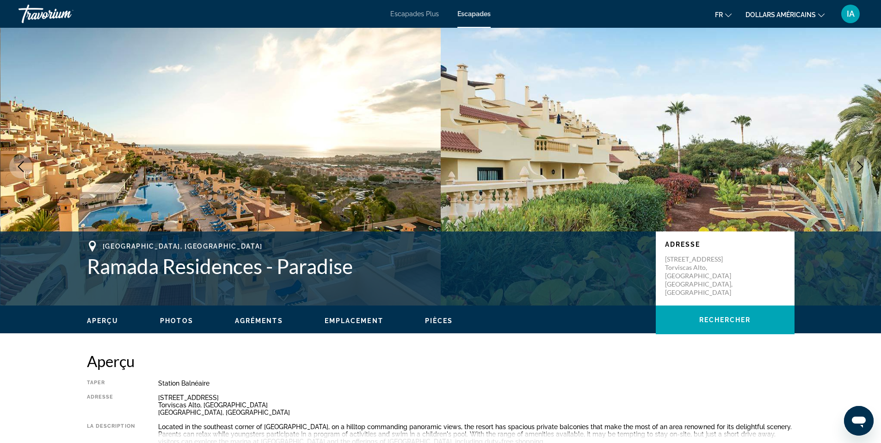  I want to click on button: Aperçu, so click(103, 321).